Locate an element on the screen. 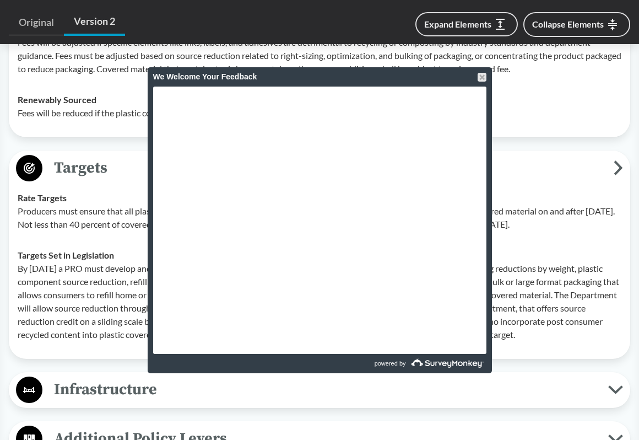 The width and height of the screenshot is (639, 440). a: powered by is located at coordinates (404, 363).